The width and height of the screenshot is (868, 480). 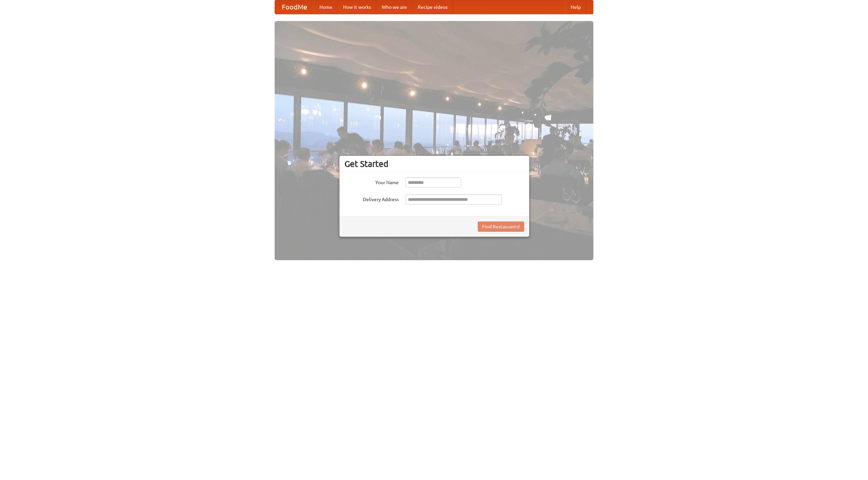 I want to click on a: Help, so click(x=576, y=7).